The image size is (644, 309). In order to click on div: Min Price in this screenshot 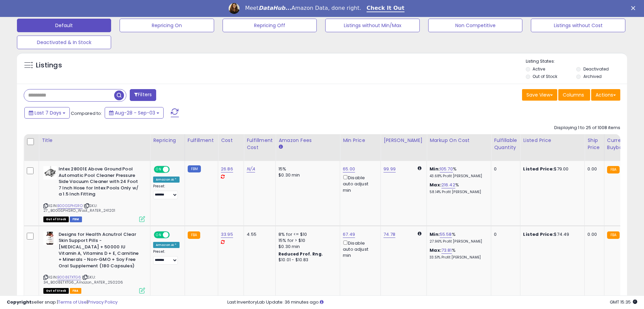, I will do `click(360, 140)`.